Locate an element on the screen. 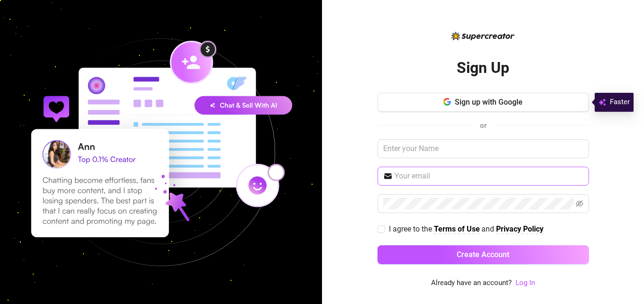 This screenshot has height=304, width=644. img: logo-BBDzfeDw.svg is located at coordinates (483, 36).